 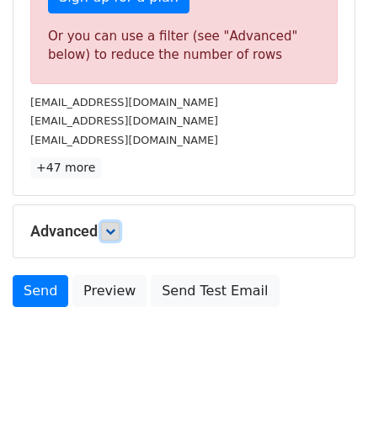 I want to click on a: +47 more, so click(x=66, y=168).